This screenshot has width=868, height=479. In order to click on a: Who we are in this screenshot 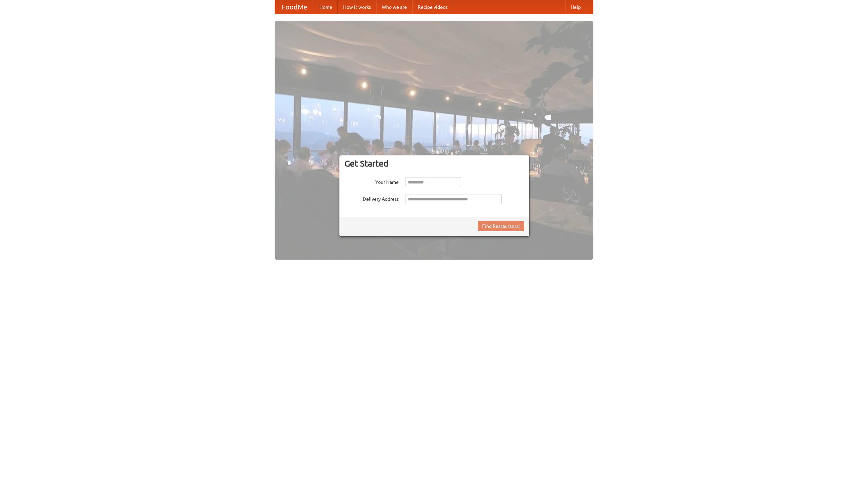, I will do `click(394, 7)`.